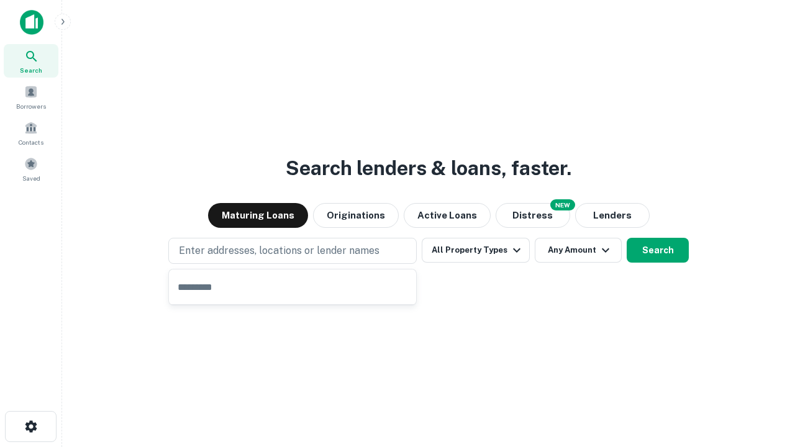 The image size is (795, 447). What do you see at coordinates (31, 106) in the screenshot?
I see `span: Borrowers` at bounding box center [31, 106].